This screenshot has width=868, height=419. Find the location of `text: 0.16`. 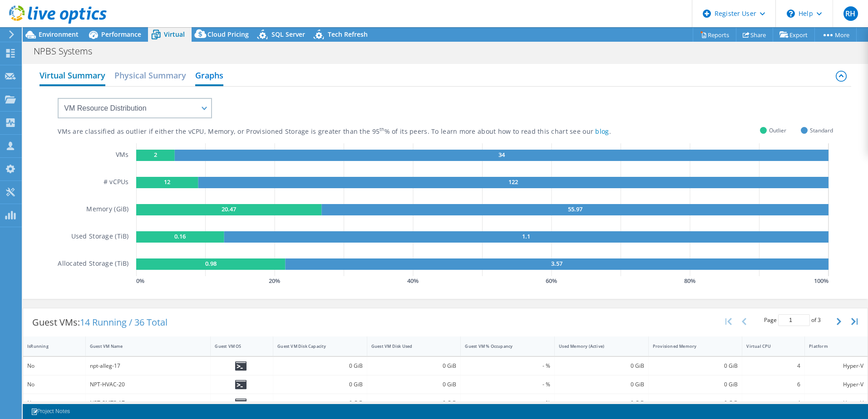

text: 0.16 is located at coordinates (180, 236).